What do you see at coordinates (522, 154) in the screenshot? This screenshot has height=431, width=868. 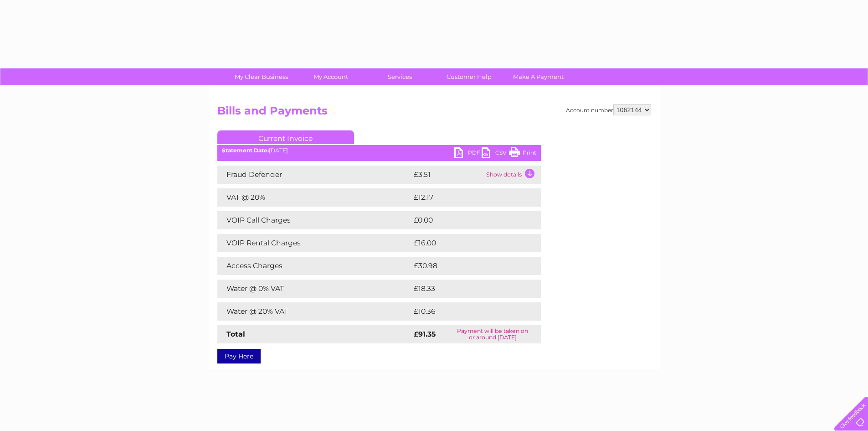 I see `a: Print` at bounding box center [522, 154].